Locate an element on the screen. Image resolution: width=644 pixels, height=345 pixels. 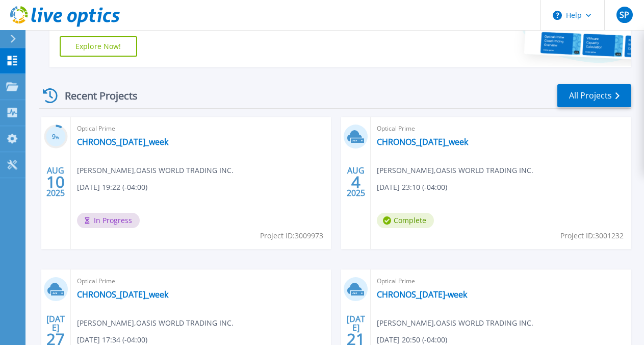
span: 4 is located at coordinates (356, 182).